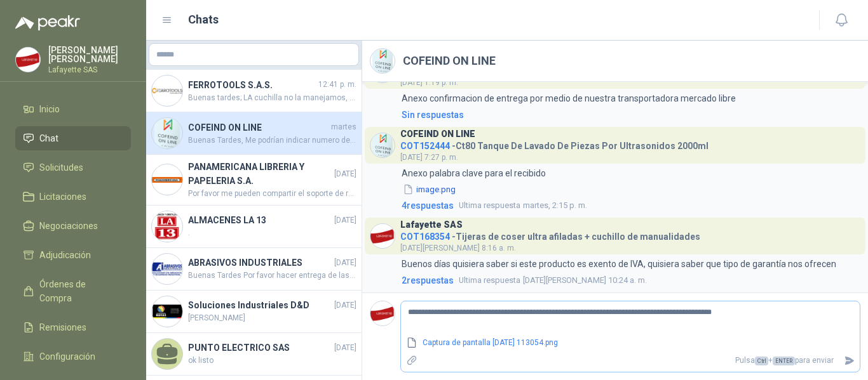 The width and height of the screenshot is (868, 380). Describe the element at coordinates (425, 237) in the screenshot. I see `span: COT168354` at that location.